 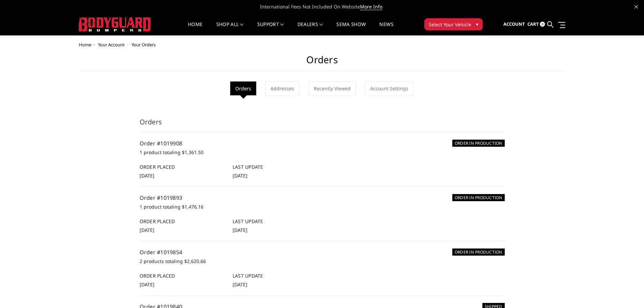 What do you see at coordinates (111, 45) in the screenshot?
I see `a: Your Account` at bounding box center [111, 45].